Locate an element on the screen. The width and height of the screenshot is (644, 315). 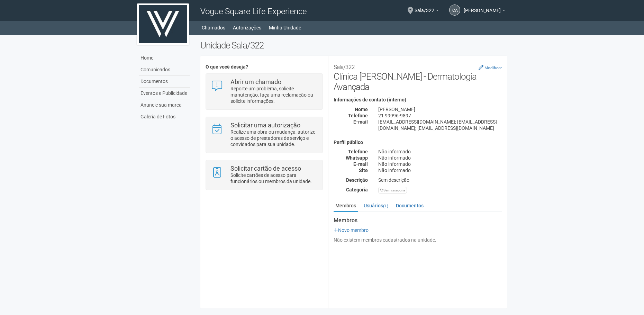
span: Caroline Antunes Venceslau Resende is located at coordinates (482, 7).